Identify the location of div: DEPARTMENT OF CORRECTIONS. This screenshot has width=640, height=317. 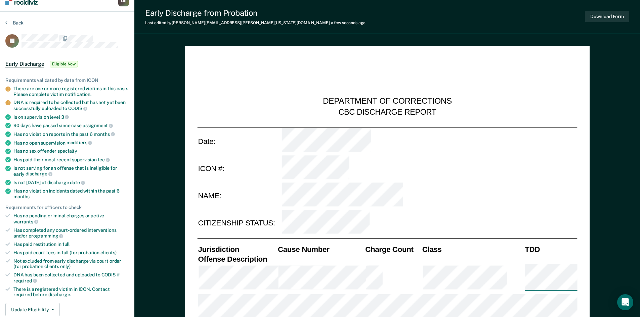
(387, 102).